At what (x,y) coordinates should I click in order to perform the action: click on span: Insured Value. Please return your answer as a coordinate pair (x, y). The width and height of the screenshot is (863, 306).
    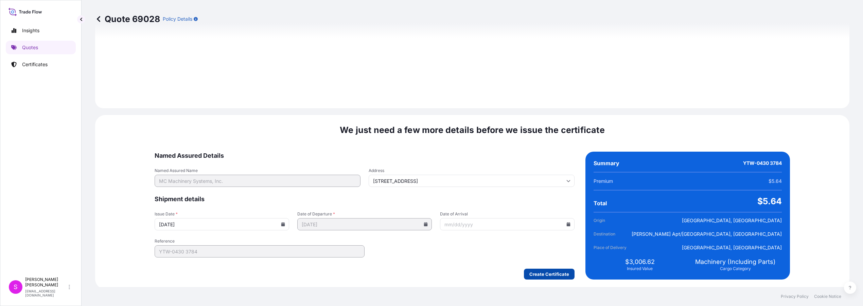
    Looking at the image, I should click on (640, 269).